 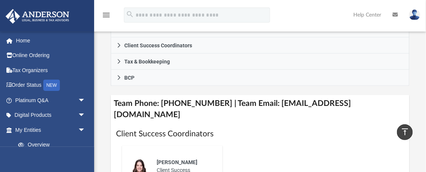 I want to click on span: Client Success Coordinators, so click(x=158, y=46).